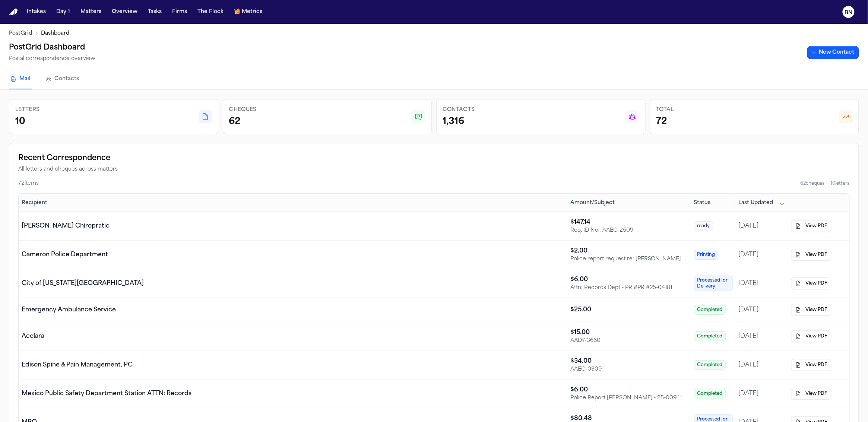  I want to click on p: Postal correspondence overview, so click(52, 59).